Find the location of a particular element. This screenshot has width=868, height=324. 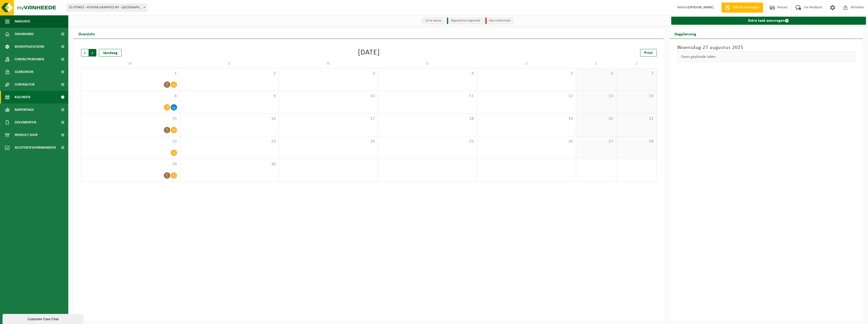

span: 17 is located at coordinates (328, 119).